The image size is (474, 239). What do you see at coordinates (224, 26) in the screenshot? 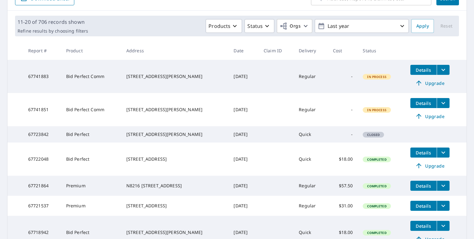
I see `button: Products` at bounding box center [224, 26].